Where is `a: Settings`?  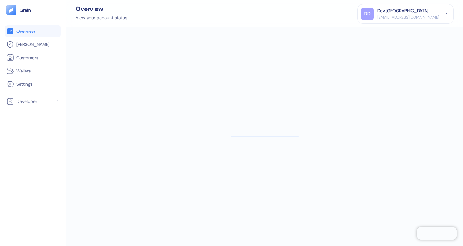
a: Settings is located at coordinates (33, 84).